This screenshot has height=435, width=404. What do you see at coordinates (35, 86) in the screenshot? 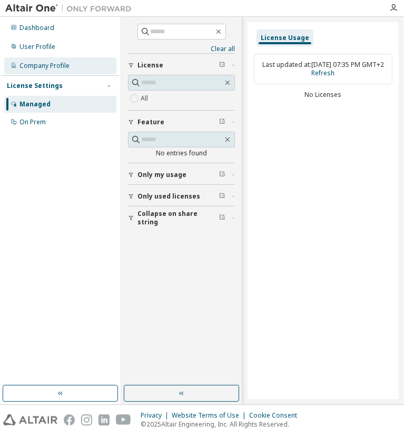
I see `div: License Settings` at bounding box center [35, 86].